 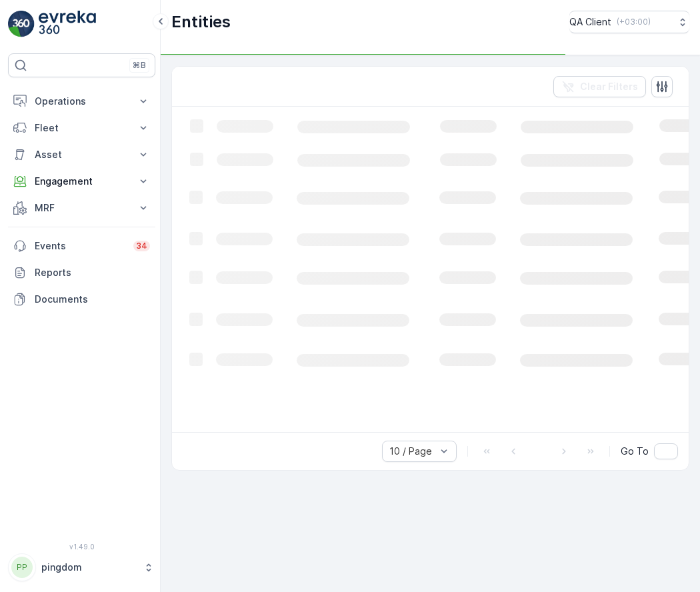 I want to click on p: Clear Filters, so click(x=609, y=87).